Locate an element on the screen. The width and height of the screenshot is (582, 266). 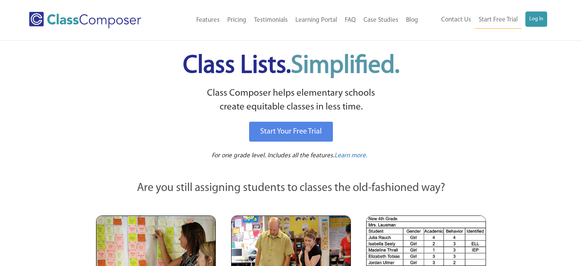
a: Start Free Trial is located at coordinates (498, 20).